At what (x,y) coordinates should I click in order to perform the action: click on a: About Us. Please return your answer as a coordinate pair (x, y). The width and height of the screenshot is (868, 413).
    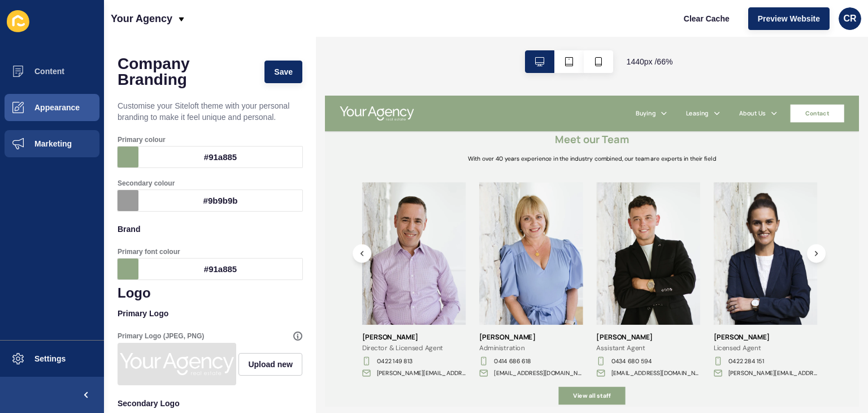
    Looking at the image, I should click on (652, 27).